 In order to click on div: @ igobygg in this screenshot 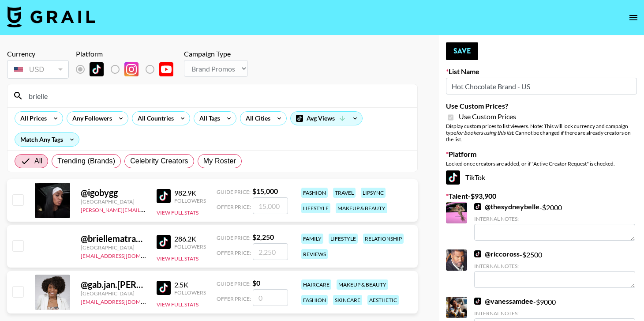, I will do `click(113, 192)`.